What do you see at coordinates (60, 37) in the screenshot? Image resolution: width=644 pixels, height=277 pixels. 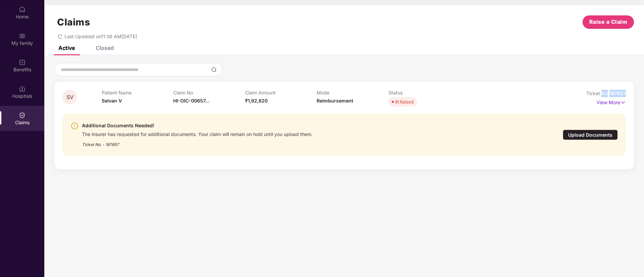 I see `span: redo` at bounding box center [60, 37].